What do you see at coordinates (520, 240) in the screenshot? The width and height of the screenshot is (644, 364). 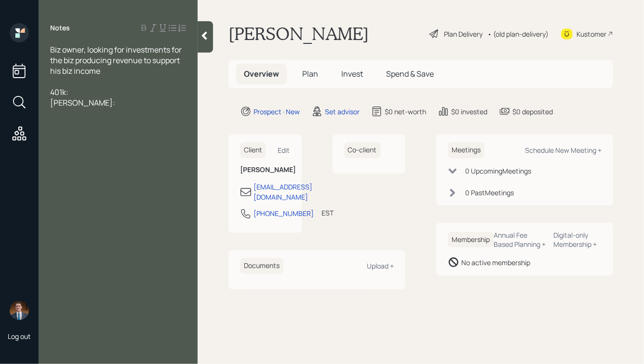 I see `div: Annual Fee Based Planning +` at bounding box center [520, 240].